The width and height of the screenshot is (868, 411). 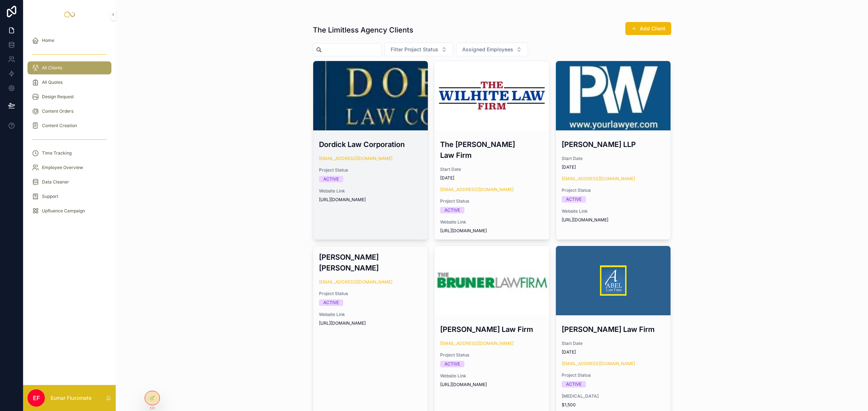 I want to click on a: Upfluence Campaign, so click(x=69, y=211).